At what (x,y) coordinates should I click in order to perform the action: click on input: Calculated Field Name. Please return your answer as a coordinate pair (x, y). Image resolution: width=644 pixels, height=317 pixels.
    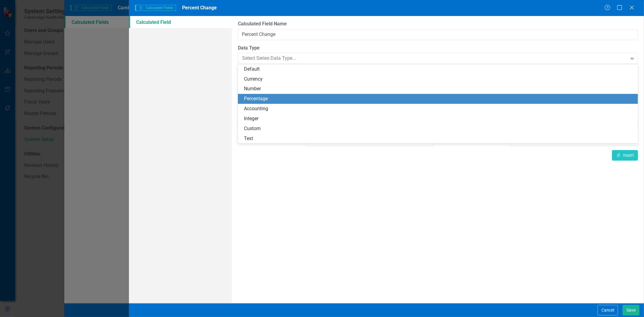
    Looking at the image, I should click on (438, 35).